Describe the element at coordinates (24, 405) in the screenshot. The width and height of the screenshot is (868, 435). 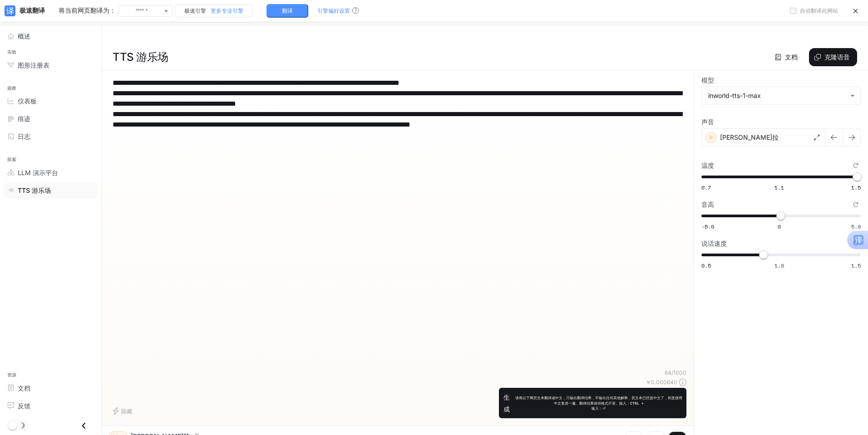
I see `font: 反馈` at that location.